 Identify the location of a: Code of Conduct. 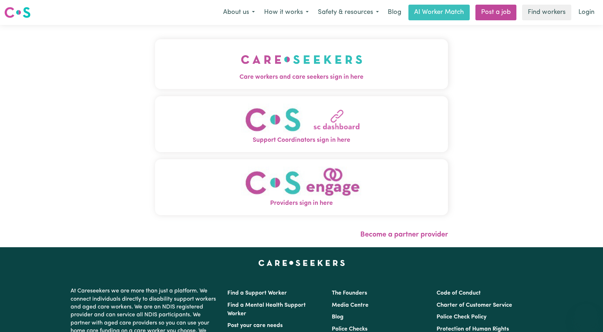
(458, 293).